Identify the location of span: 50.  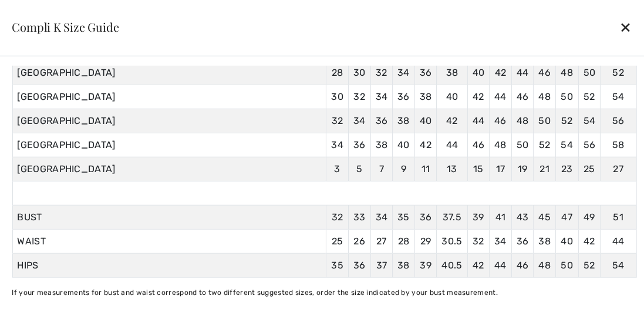
(567, 264).